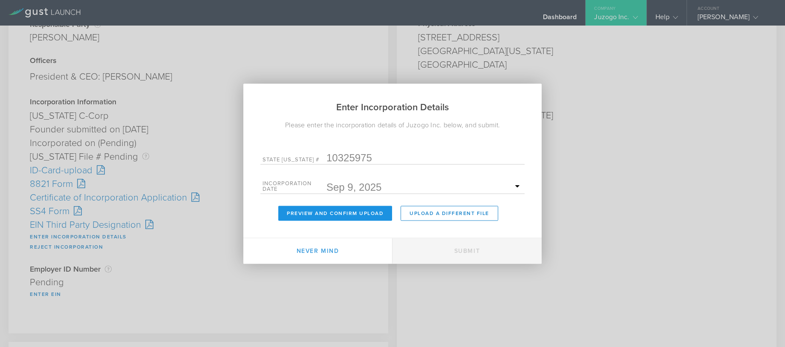 Image resolution: width=785 pixels, height=347 pixels. I want to click on button: Never mind, so click(318, 251).